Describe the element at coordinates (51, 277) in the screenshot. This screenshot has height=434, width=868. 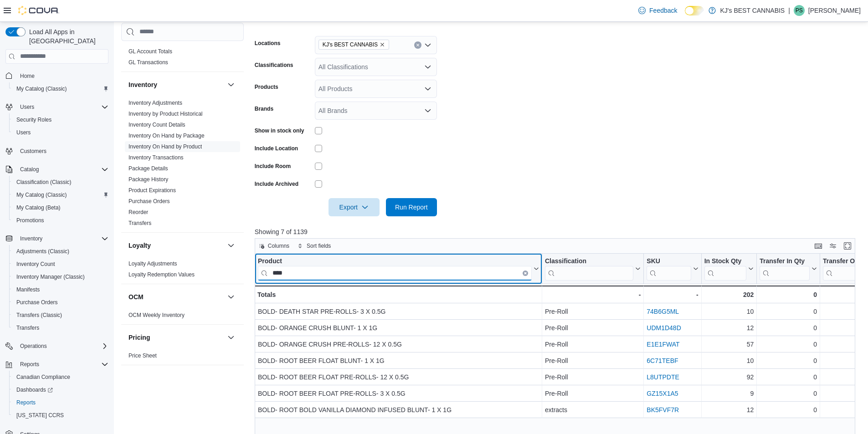
I see `a: Inventory Manager (Classic)` at that location.